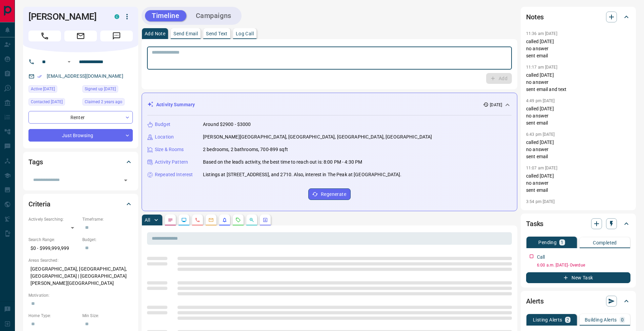 Image resolution: width=644 pixels, height=331 pixels. Describe the element at coordinates (53, 219) in the screenshot. I see `p: Actively Searching:` at that location.